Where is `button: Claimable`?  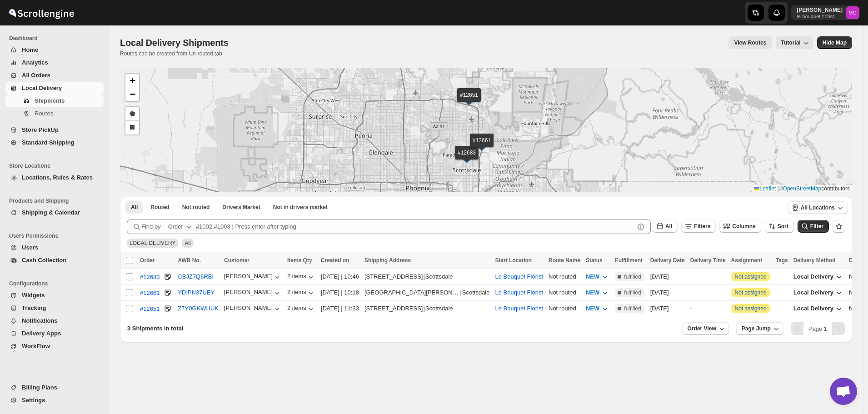
button: Claimable is located at coordinates (241, 207).